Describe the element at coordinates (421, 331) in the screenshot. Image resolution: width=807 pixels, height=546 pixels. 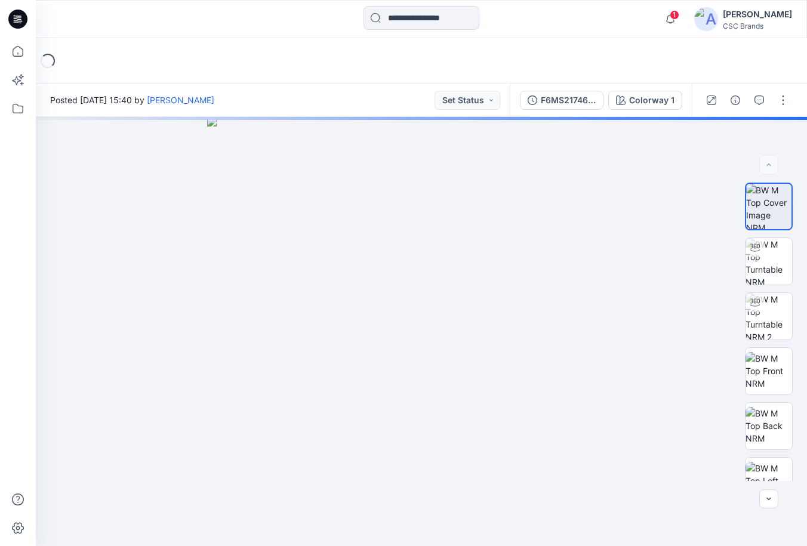
I see `img: eyJhbGciOiJIUzI1NiIsImtpZCI6IjAiLCJzbHQiOiJzZXMiLCJ0eXAiOiJKV1QifQ.eyJkYXRhIjp7InR5cGUiOiJzdG9yYW...` at that location.